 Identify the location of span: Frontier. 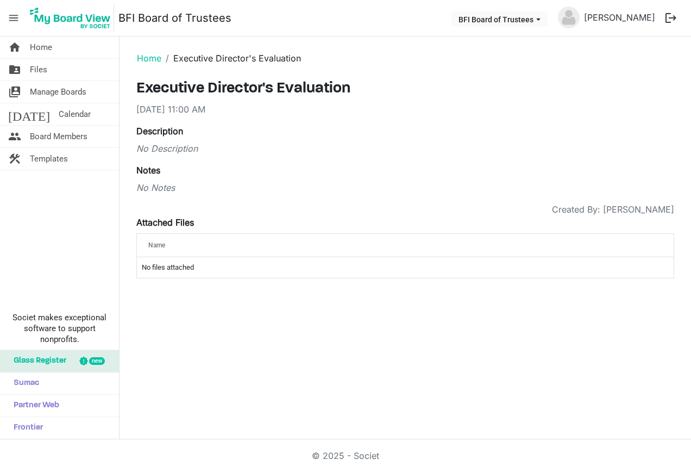
(26, 428).